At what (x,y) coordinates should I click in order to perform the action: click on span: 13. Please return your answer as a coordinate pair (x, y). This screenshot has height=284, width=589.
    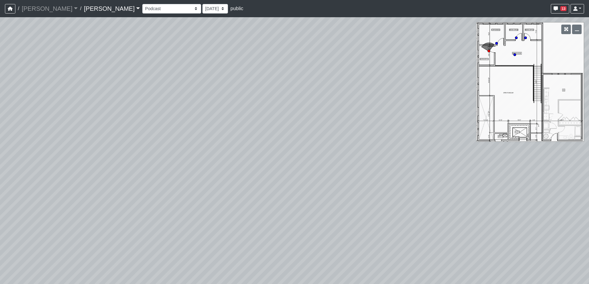
    Looking at the image, I should click on (563, 9).